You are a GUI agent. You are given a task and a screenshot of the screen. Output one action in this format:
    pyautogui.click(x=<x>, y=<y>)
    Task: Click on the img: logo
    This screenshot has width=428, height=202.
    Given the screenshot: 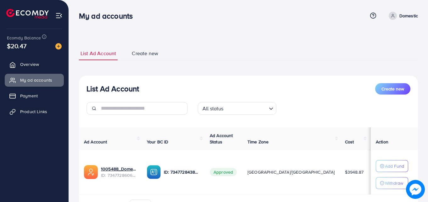 What is the action you would take?
    pyautogui.click(x=27, y=14)
    